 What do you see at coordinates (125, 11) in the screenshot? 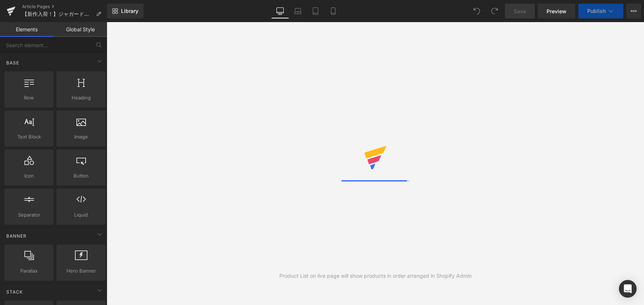
I see `a: New Library` at bounding box center [125, 11].